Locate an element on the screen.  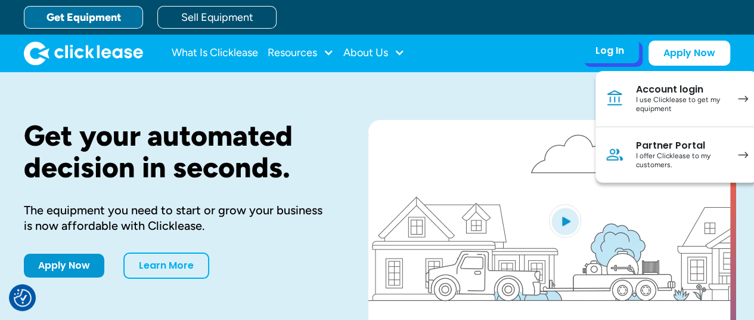
img: Person icon is located at coordinates (615, 154).